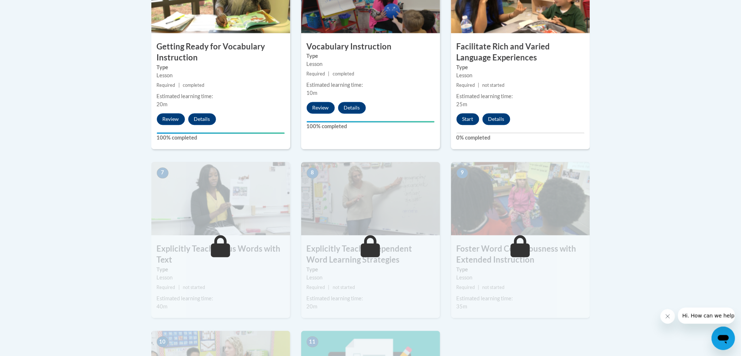 The width and height of the screenshot is (741, 356). What do you see at coordinates (312, 93) in the screenshot?
I see `span: 10m` at bounding box center [312, 93].